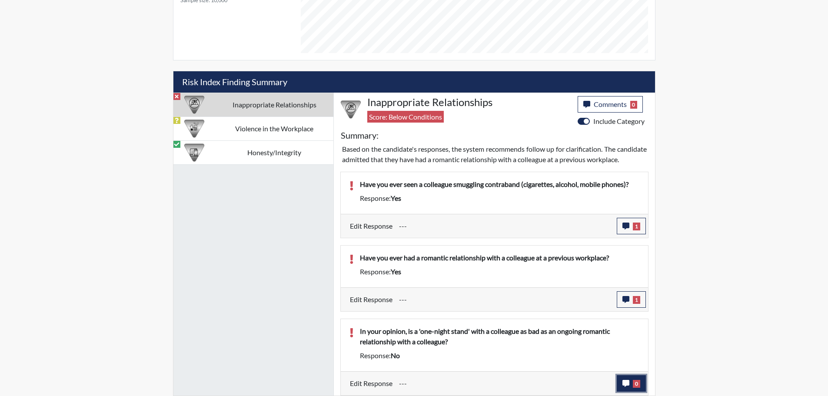 The image size is (828, 396). Describe the element at coordinates (619, 121) in the screenshot. I see `label: Include Category` at that location.